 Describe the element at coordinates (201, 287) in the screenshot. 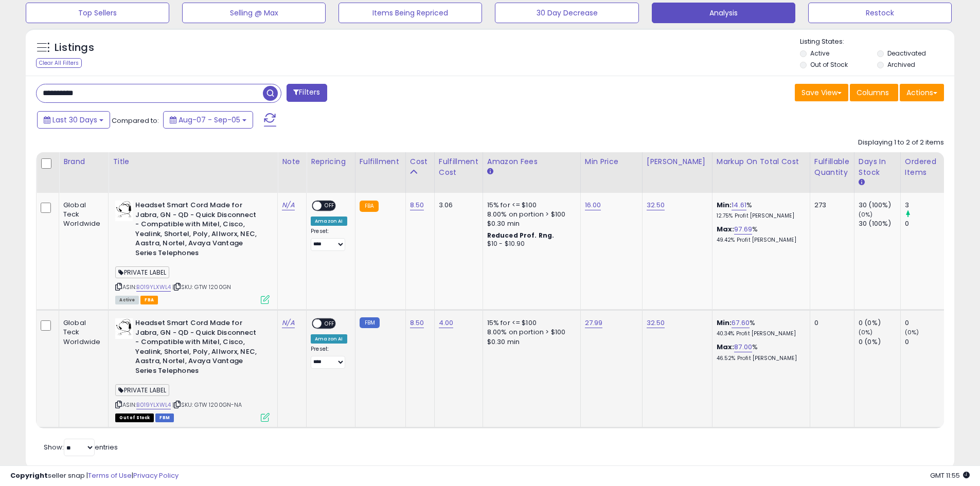

I see `span: | SKU: GTW 1200GN` at that location.